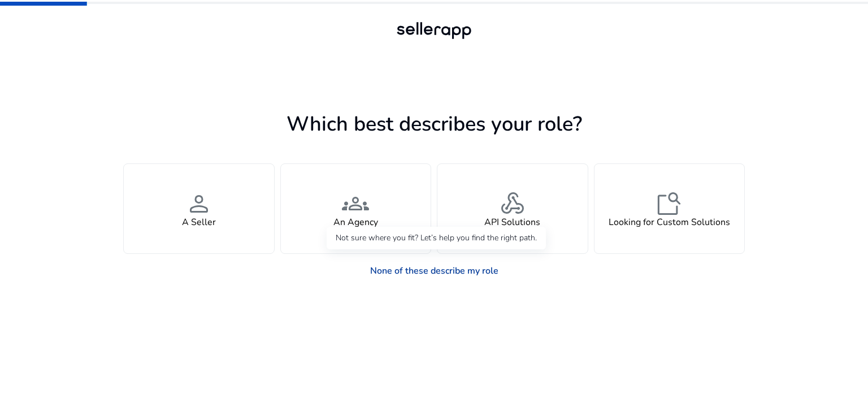  What do you see at coordinates (355, 204) in the screenshot?
I see `span: groups` at bounding box center [355, 204].